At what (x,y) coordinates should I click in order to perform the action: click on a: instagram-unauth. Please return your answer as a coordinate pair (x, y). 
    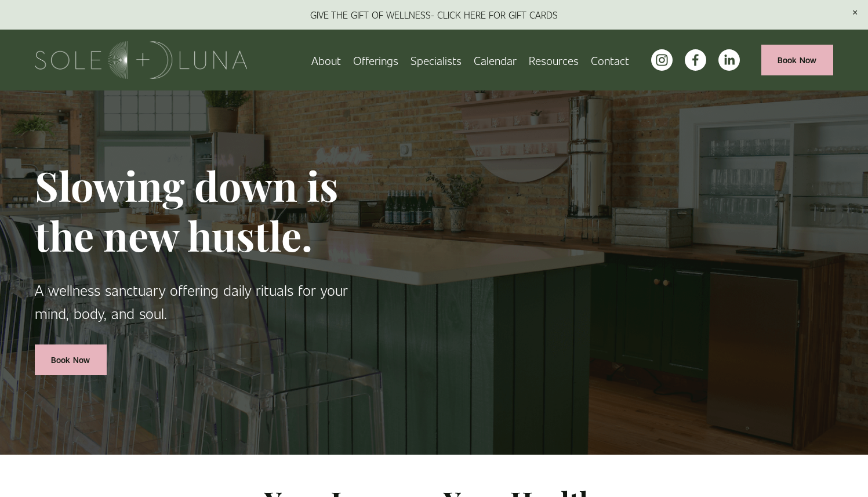
    Looking at the image, I should click on (661, 59).